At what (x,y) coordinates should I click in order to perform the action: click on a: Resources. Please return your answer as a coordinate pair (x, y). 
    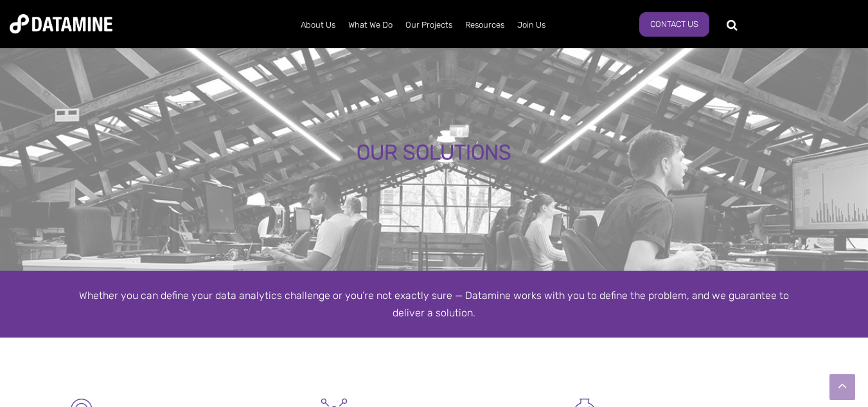
    Looking at the image, I should click on (484, 25).